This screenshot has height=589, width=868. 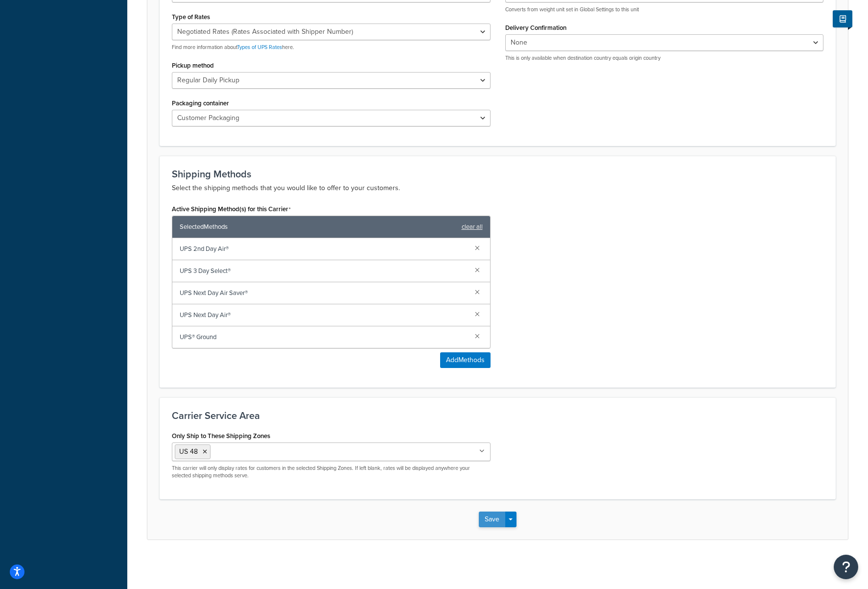 What do you see at coordinates (259, 47) in the screenshot?
I see `a: Types of UPS Rates` at bounding box center [259, 47].